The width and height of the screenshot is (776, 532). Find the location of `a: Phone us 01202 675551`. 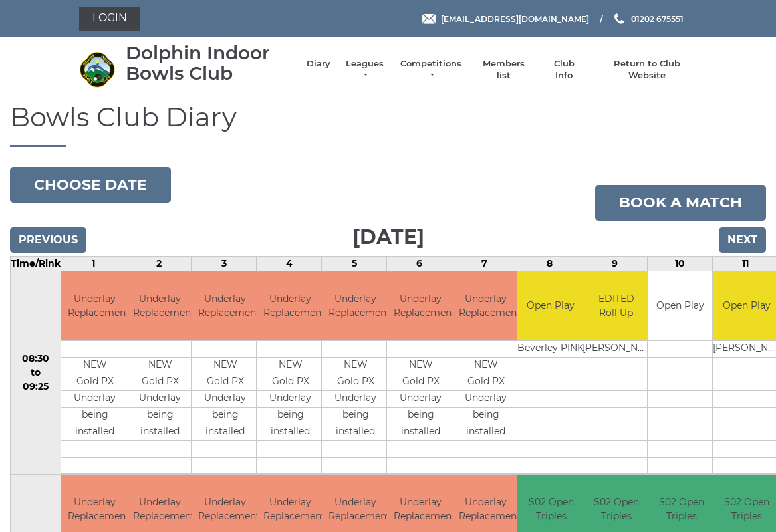

a: Phone us 01202 675551 is located at coordinates (647, 19).